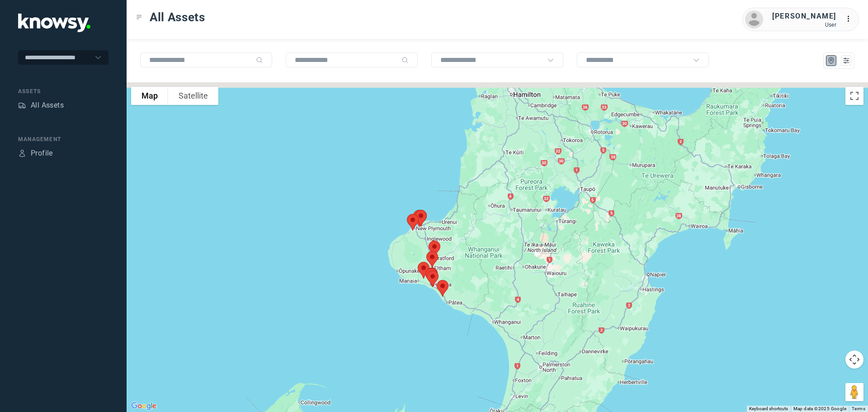 Image resolution: width=868 pixels, height=412 pixels. I want to click on button: Drag Pegman onto the map to open Street View, so click(854, 392).